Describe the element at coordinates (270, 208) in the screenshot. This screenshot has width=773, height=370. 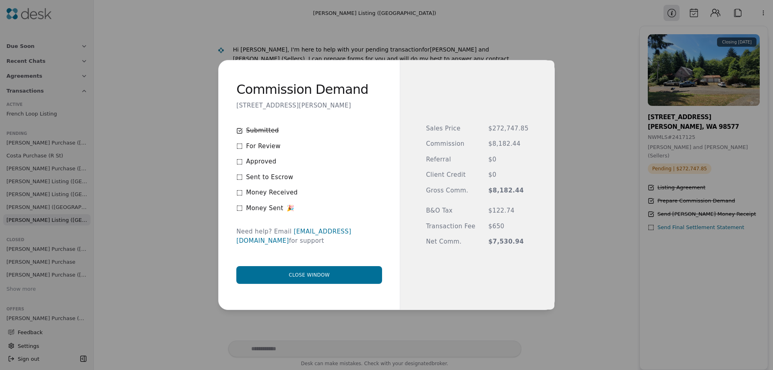
I see `span: Money Sent` at that location.